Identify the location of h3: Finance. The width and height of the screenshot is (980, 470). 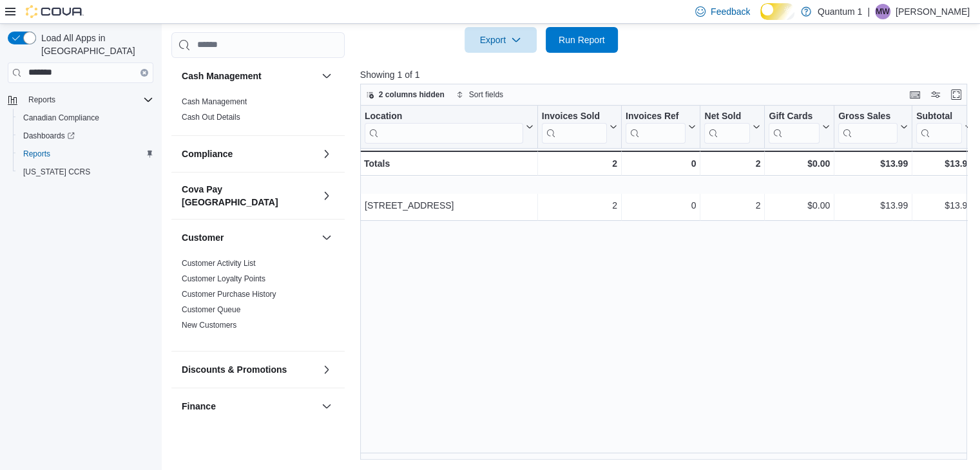
(198, 407).